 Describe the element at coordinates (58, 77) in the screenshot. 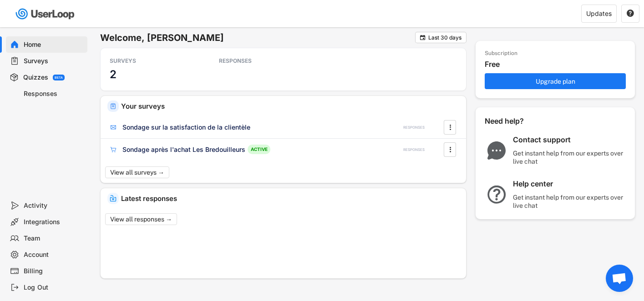

I see `div: BETA` at that location.